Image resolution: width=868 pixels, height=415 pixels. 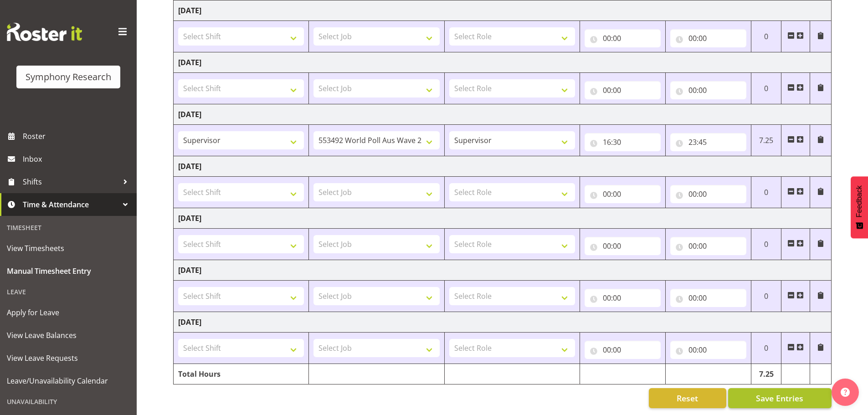 What do you see at coordinates (241, 374) in the screenshot?
I see `td: Total Hours` at bounding box center [241, 374].